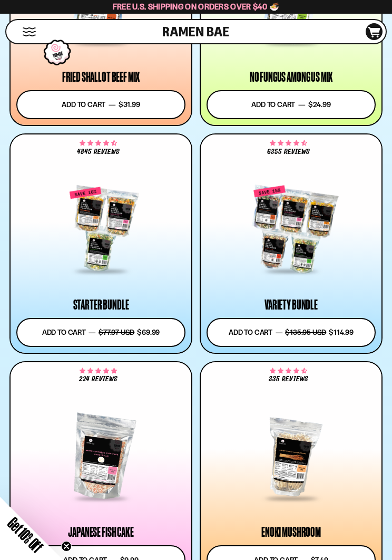  I want to click on div: Variety Bundle, so click(291, 305).